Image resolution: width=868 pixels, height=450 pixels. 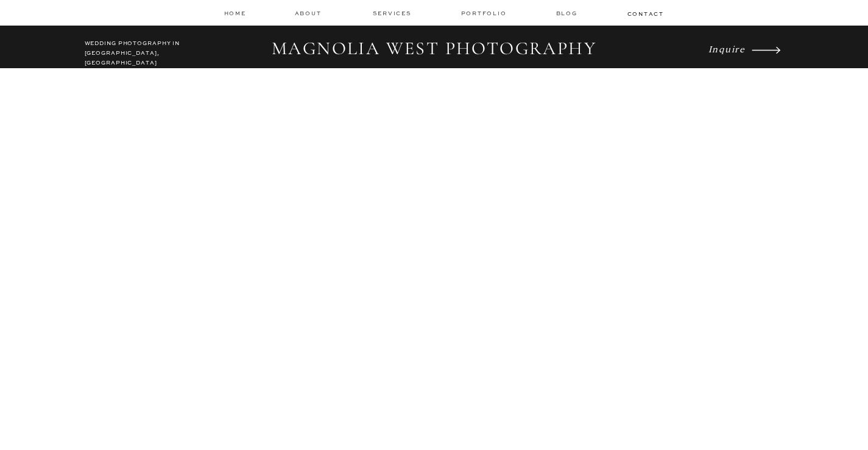 I want to click on i: Timeless Images & an Unparalleled Experience, so click(x=434, y=331).